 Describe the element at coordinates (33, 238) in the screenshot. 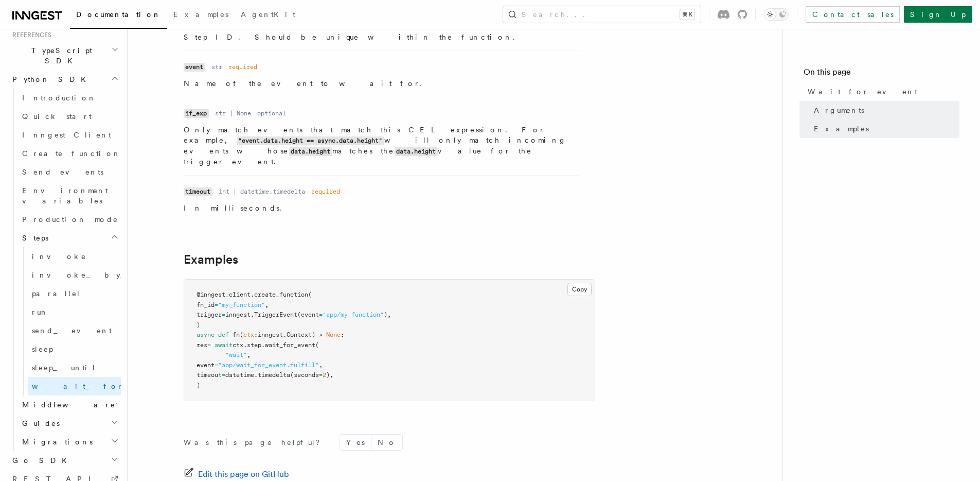

I see `span: Steps` at that location.